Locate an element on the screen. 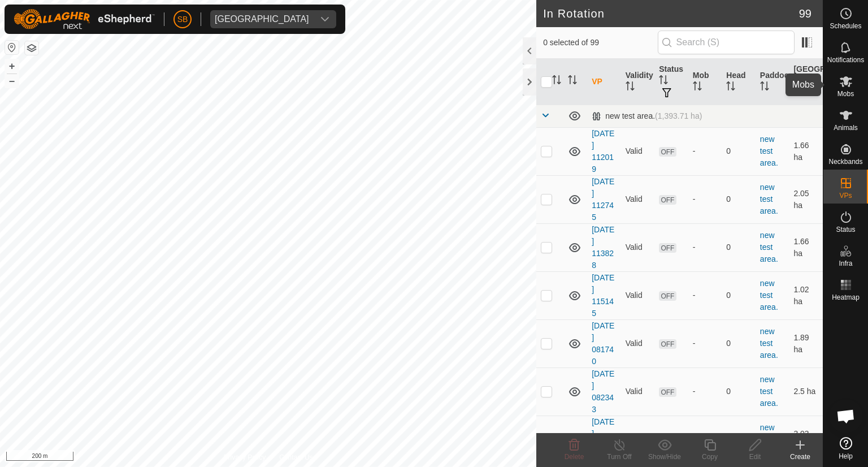 This screenshot has width=868, height=467. button: Map Layers is located at coordinates (31, 48).